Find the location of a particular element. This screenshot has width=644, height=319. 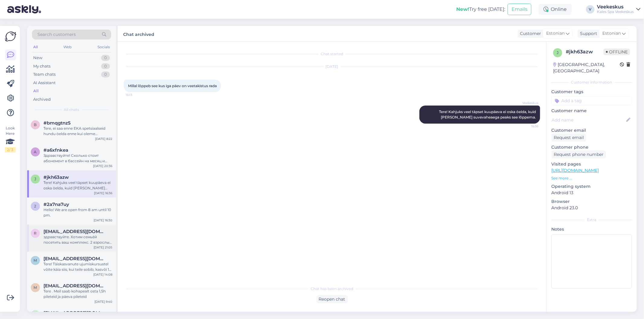

span: 2 is located at coordinates (35, 206).